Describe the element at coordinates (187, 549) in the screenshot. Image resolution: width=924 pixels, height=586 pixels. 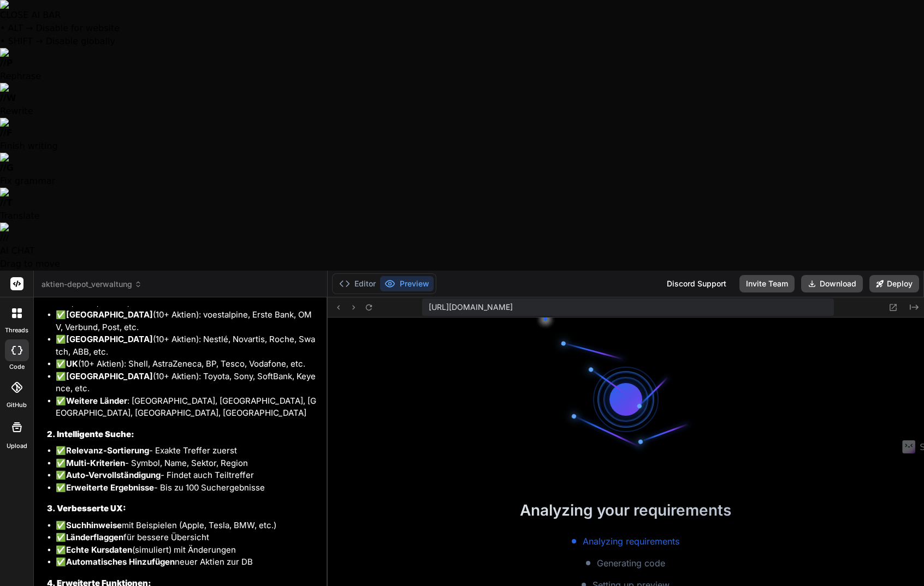
I see `li: ✅ (simuliert) mit Änderungen` at that location.